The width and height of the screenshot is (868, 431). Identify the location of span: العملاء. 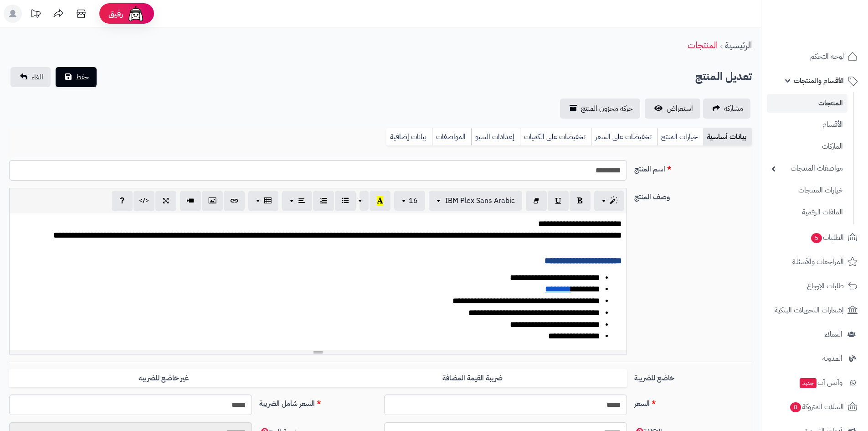
(834, 334).